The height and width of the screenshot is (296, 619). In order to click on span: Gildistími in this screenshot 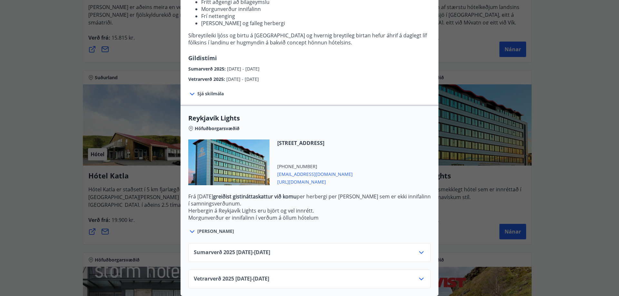, I will do `click(203, 58)`.